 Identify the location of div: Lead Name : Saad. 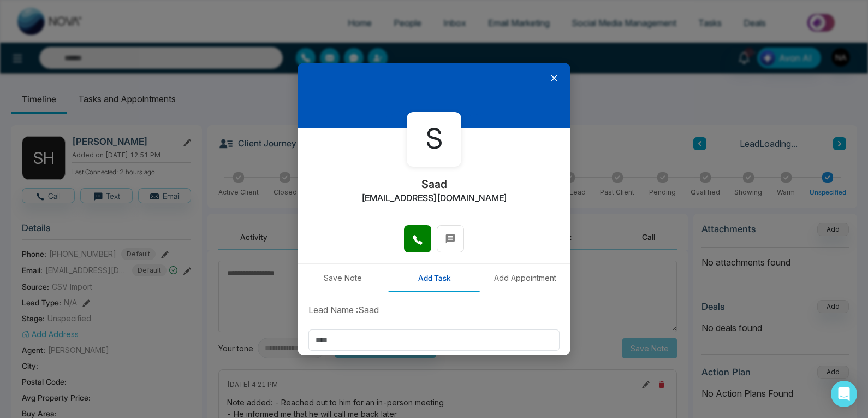
(434, 310).